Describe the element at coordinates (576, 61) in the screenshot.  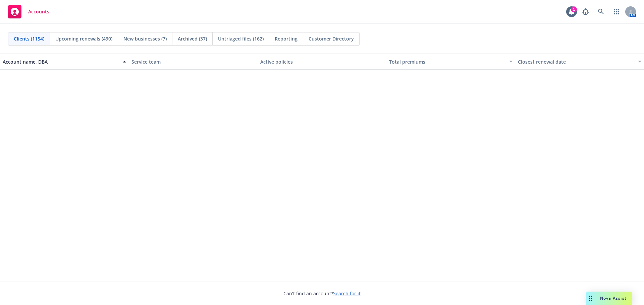
I see `div: Closest renewal date` at that location.